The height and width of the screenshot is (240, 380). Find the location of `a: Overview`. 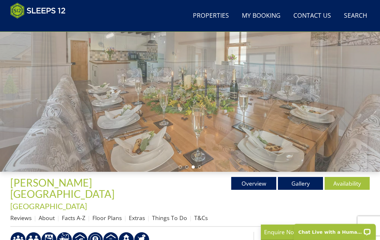

a: Overview is located at coordinates (254, 184).